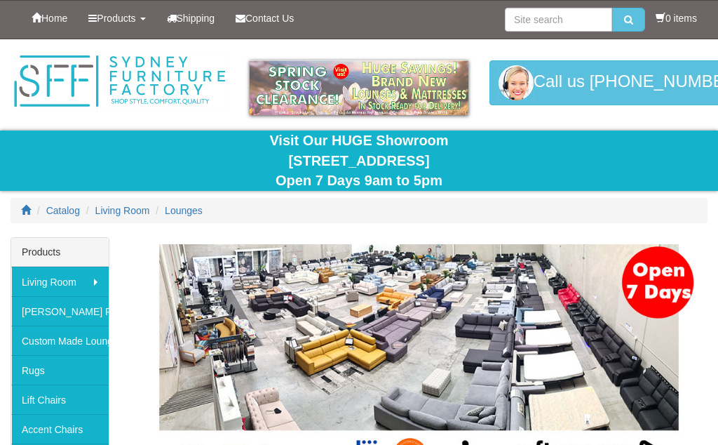 This screenshot has width=718, height=445. Describe the element at coordinates (49, 18) in the screenshot. I see `a: Home` at that location.